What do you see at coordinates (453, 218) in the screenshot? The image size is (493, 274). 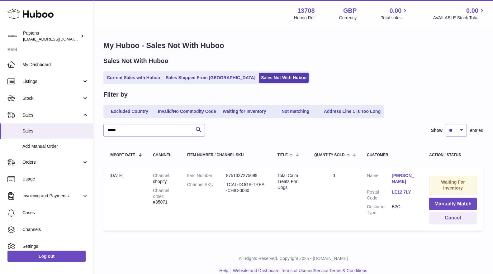 I see `button: Cancel` at bounding box center [453, 218].